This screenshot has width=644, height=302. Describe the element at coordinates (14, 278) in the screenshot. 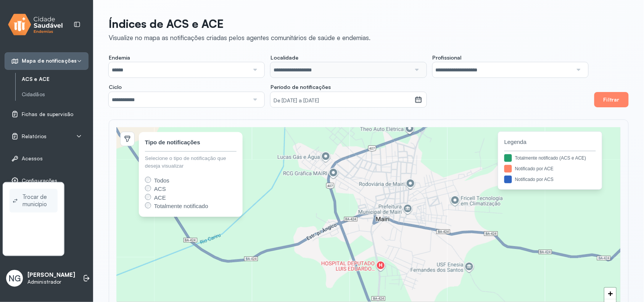

I see `span: NG` at that location.